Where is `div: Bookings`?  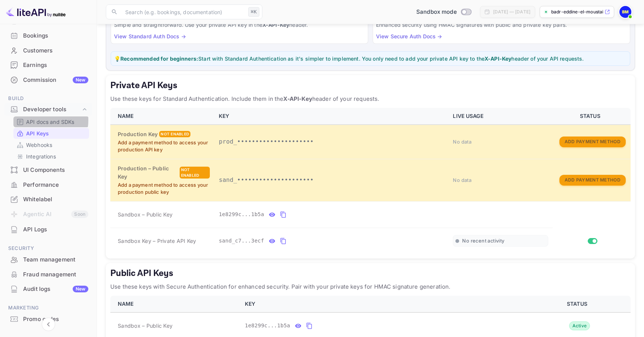 div: Bookings is located at coordinates (48, 36).